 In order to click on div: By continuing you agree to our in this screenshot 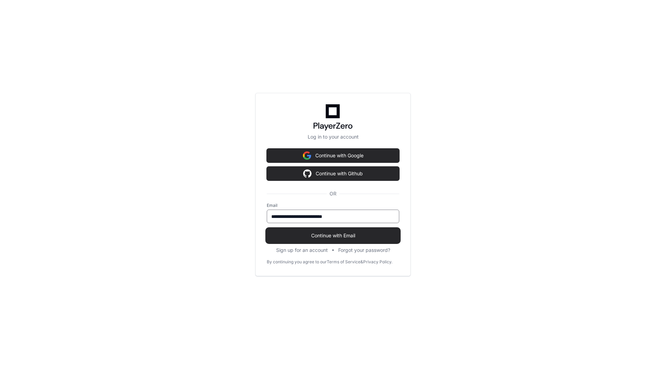, I will do `click(296, 262)`.